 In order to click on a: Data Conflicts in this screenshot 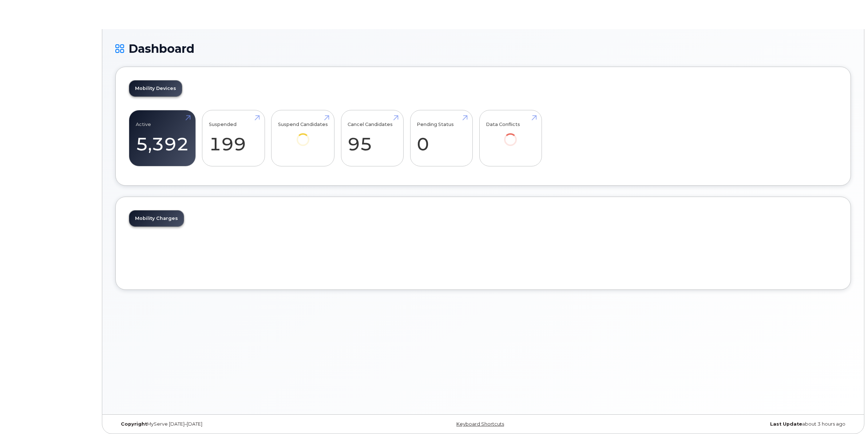, I will do `click(510, 135)`.